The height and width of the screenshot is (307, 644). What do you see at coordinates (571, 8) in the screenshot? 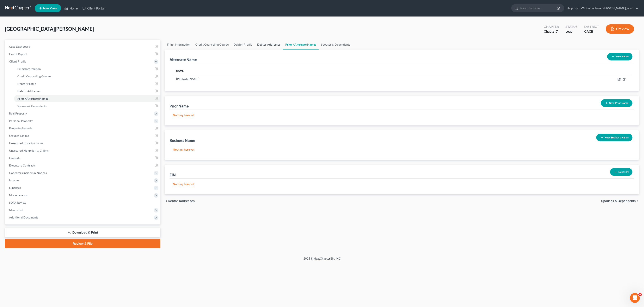
I see `a: Help` at bounding box center [571, 8].